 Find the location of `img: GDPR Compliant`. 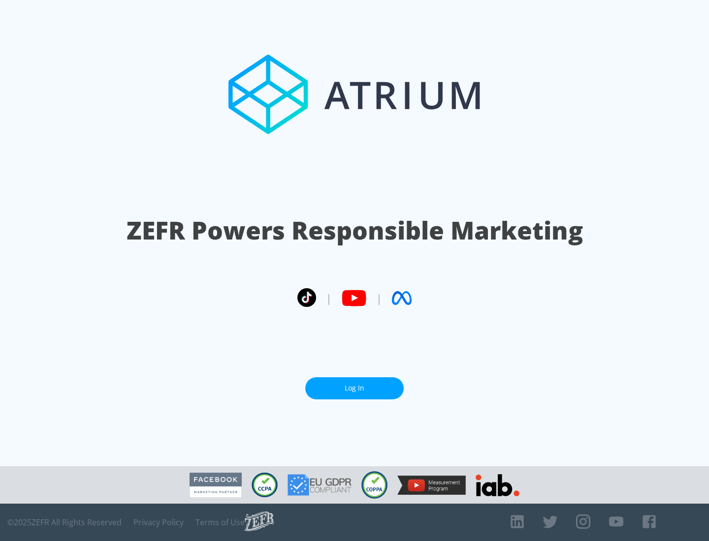

img: GDPR Compliant is located at coordinates (319, 485).